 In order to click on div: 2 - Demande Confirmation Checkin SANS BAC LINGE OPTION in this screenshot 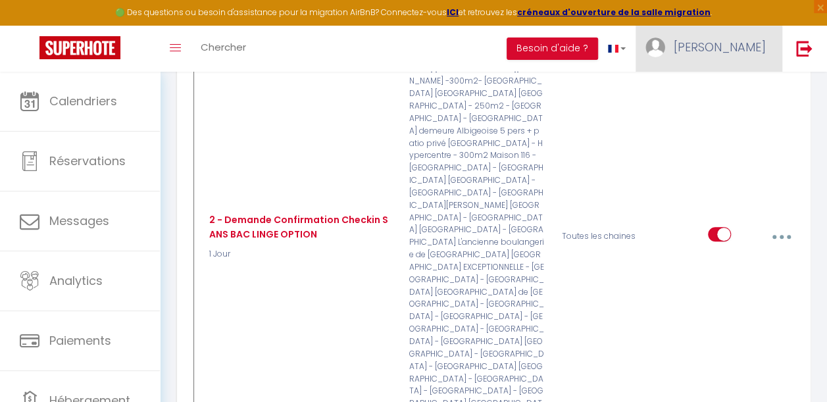, I will do `click(299, 227)`.